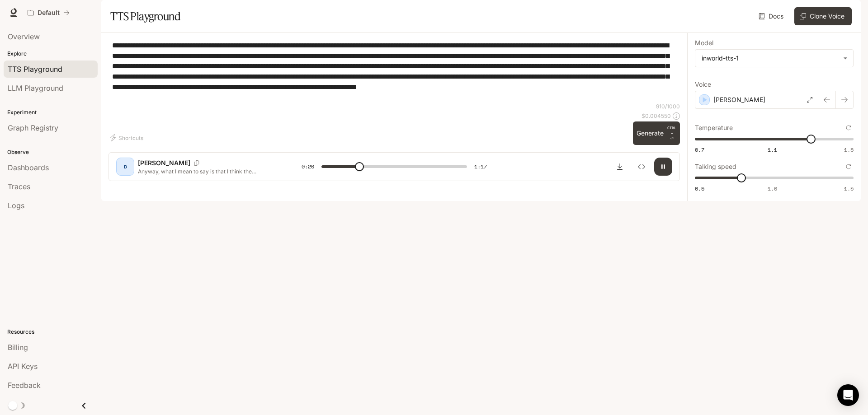  What do you see at coordinates (703, 84) in the screenshot?
I see `p: Voice` at bounding box center [703, 84].